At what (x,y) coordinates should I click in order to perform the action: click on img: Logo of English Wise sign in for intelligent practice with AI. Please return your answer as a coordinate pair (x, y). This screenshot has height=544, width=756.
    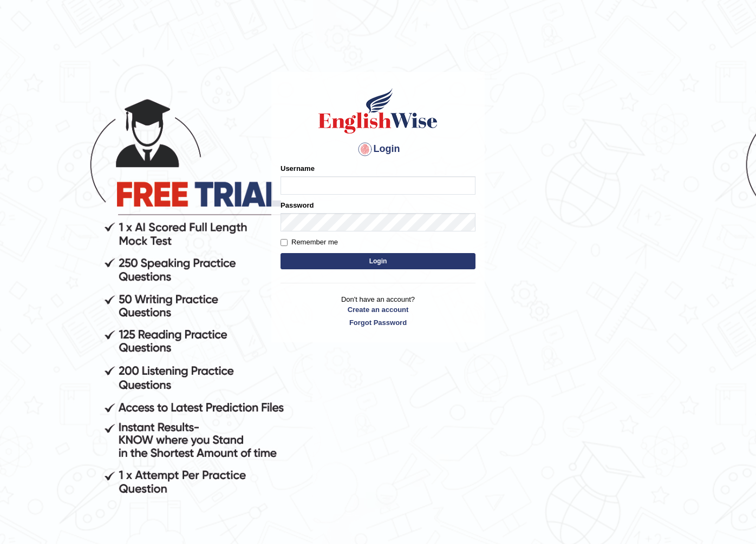
    Looking at the image, I should click on (378, 111).